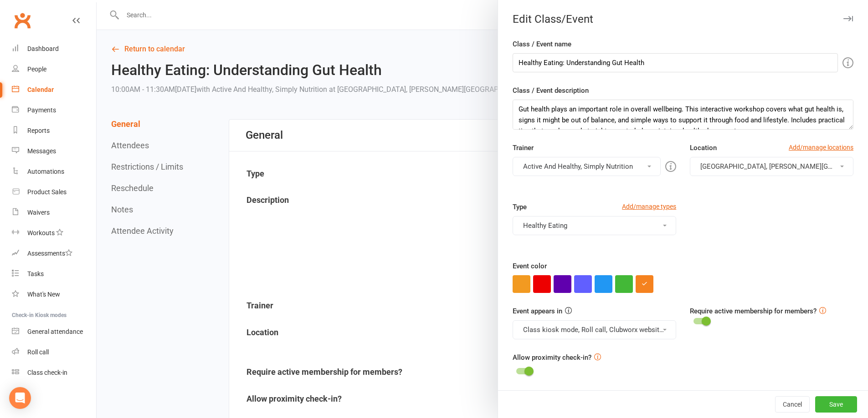 The width and height of the screenshot is (868, 418). What do you see at coordinates (523, 148) in the screenshot?
I see `label: Trainer` at bounding box center [523, 148].